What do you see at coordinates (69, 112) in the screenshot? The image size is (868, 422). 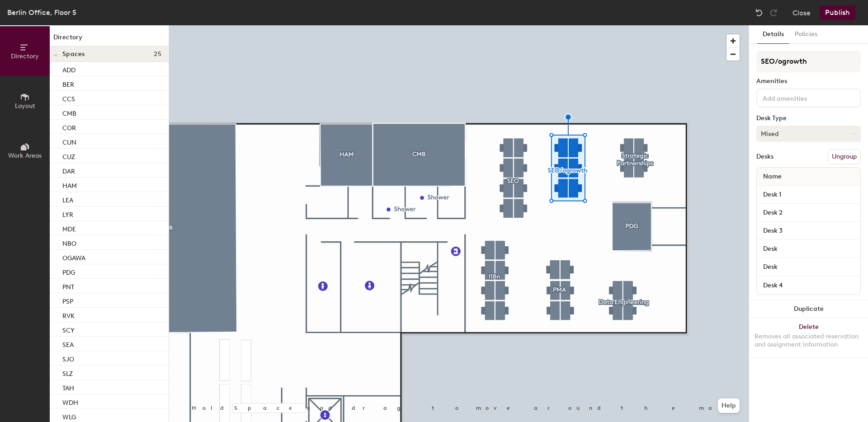 I see `p: CMB` at bounding box center [69, 112].